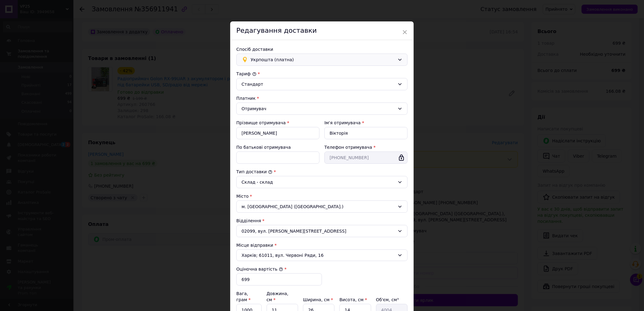 The height and width of the screenshot is (311, 644). Describe the element at coordinates (366, 158) in the screenshot. I see `input: +380` at that location.